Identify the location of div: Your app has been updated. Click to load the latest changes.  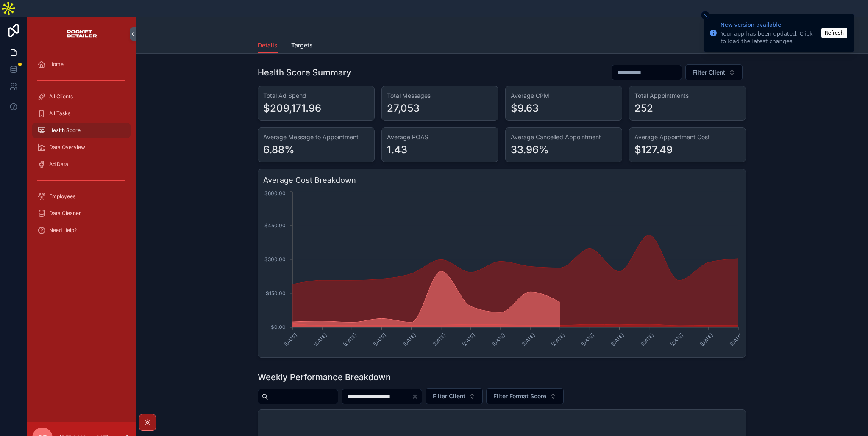
(770, 38).